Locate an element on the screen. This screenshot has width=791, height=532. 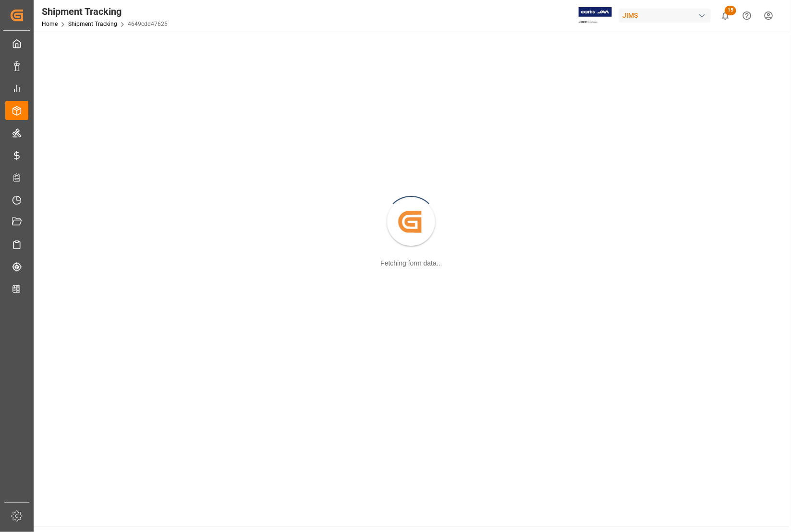
div: JIMS is located at coordinates (665, 15).